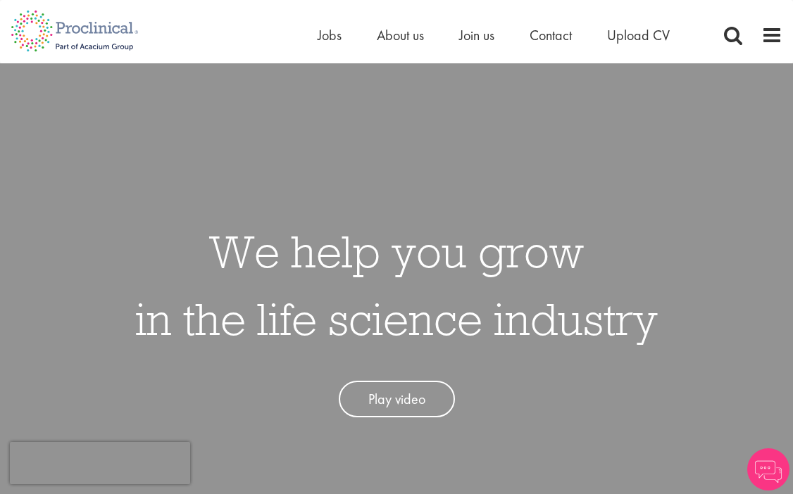 This screenshot has width=793, height=494. Describe the element at coordinates (638, 35) in the screenshot. I see `span: Upload CV` at that location.